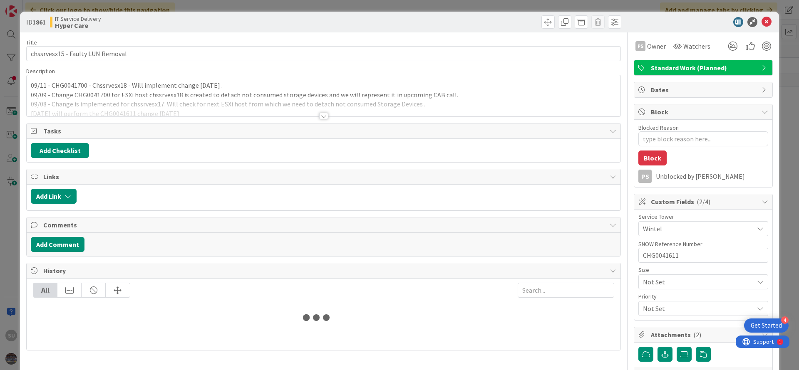 This screenshot has width=799, height=370. Describe the element at coordinates (566, 290) in the screenshot. I see `input: Search...` at that location.